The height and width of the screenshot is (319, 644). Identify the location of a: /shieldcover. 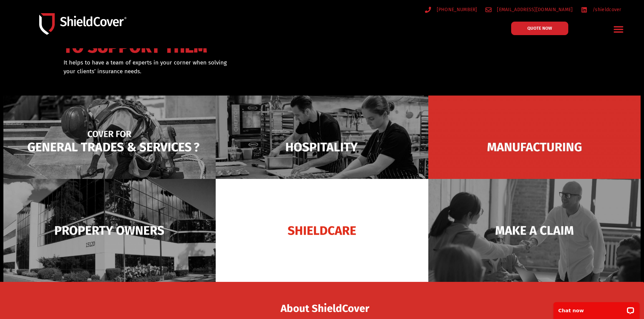
(601, 10).